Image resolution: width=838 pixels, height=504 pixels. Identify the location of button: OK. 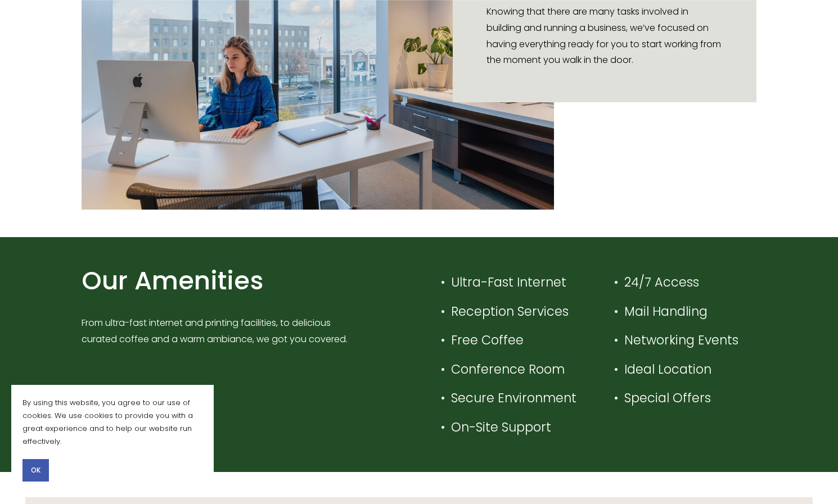
(35, 470).